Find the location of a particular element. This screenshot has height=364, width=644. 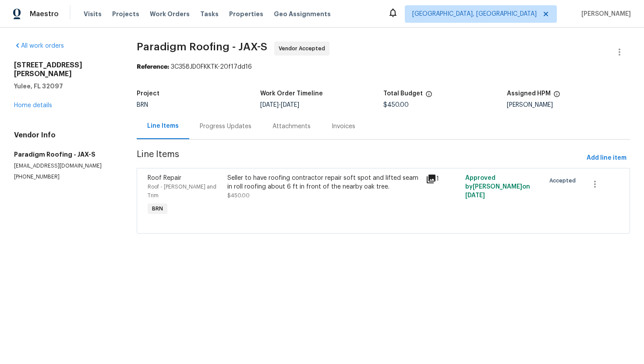

h5: Project is located at coordinates (148, 94).